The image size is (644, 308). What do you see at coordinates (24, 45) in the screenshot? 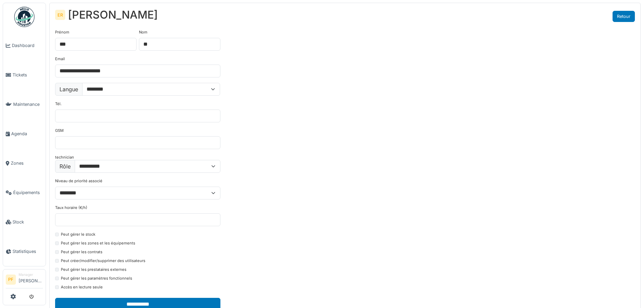
I see `a: Dashboard` at bounding box center [24, 45].